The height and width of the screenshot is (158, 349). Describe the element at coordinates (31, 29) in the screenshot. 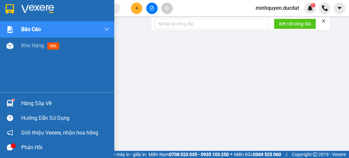

I see `span: Báo cáo` at that location.